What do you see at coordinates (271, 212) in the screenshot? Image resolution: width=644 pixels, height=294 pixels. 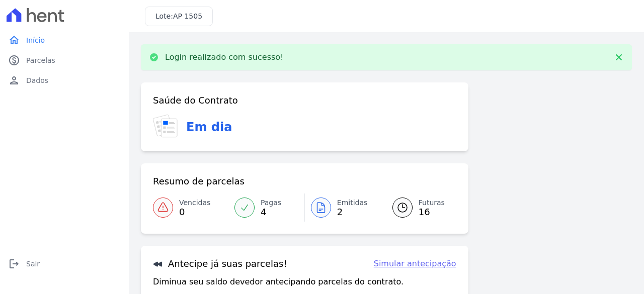 I see `span: 4` at bounding box center [271, 212].